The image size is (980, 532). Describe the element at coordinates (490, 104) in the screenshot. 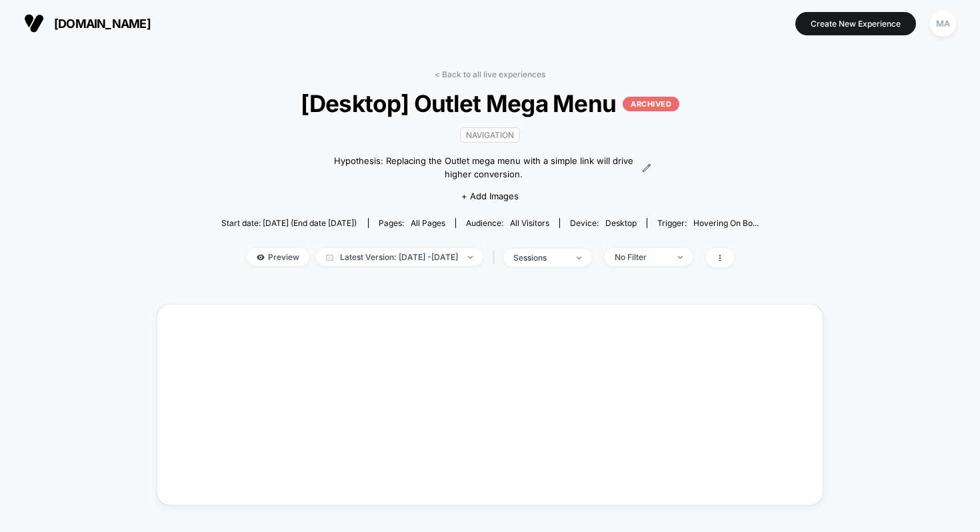

I see `span: [Desktop] Outlet Mega Menu` at that location.